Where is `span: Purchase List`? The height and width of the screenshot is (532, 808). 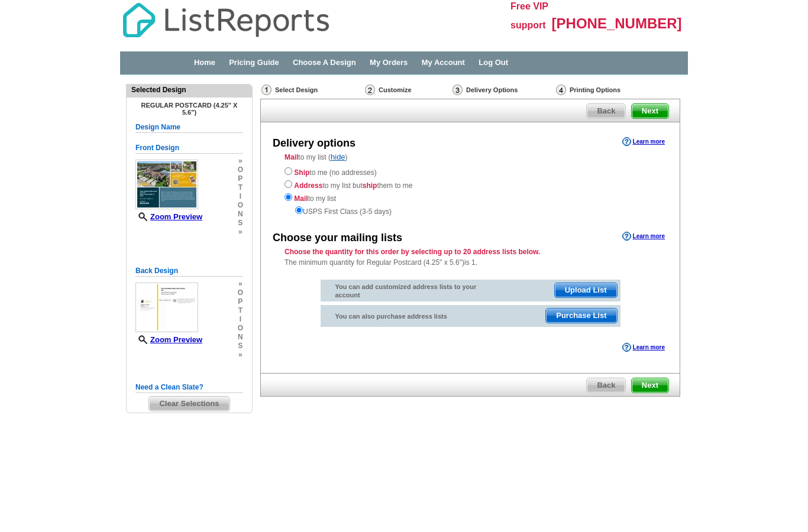
span: Purchase List is located at coordinates (581, 316).